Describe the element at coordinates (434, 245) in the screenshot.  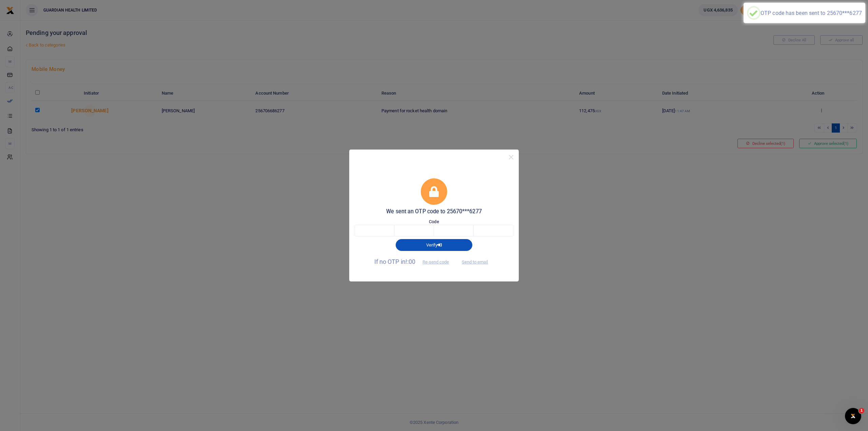
I see `button: Verify` at that location.